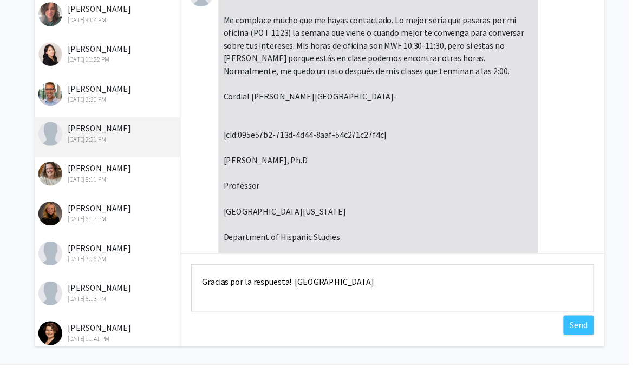 Image resolution: width=639 pixels, height=374 pixels. I want to click on img: Lauren Cagle, so click(51, 258).